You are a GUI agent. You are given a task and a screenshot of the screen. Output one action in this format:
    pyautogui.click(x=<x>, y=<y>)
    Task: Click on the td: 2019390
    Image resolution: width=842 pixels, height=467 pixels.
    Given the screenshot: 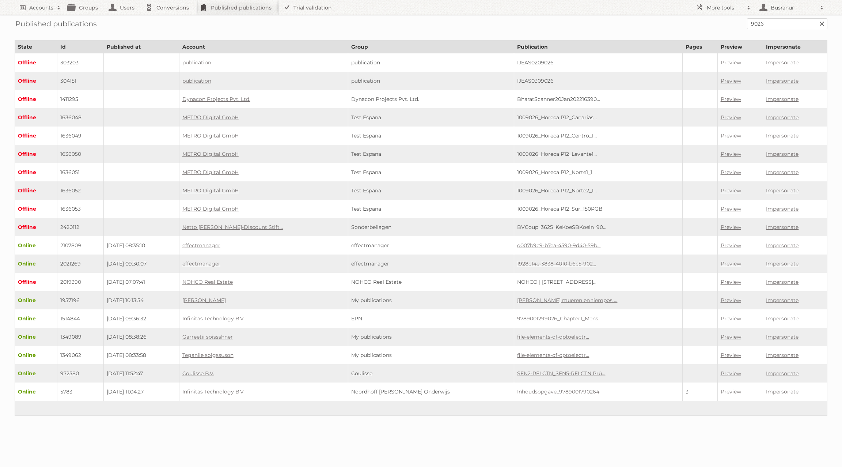 What is the action you would take?
    pyautogui.click(x=80, y=282)
    